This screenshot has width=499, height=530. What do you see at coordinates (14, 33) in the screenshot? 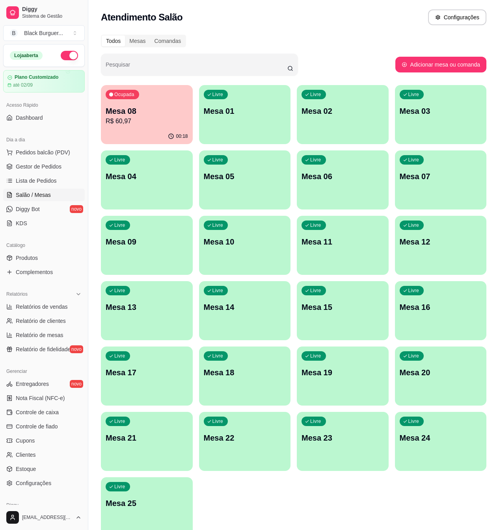
I see `span: B` at bounding box center [14, 33].